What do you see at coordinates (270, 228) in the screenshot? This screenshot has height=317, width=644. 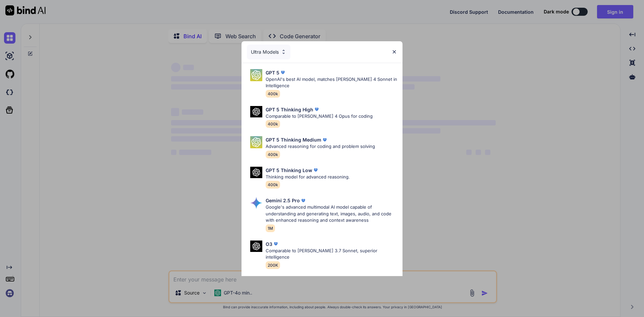 I see `span: 1M` at bounding box center [270, 228].